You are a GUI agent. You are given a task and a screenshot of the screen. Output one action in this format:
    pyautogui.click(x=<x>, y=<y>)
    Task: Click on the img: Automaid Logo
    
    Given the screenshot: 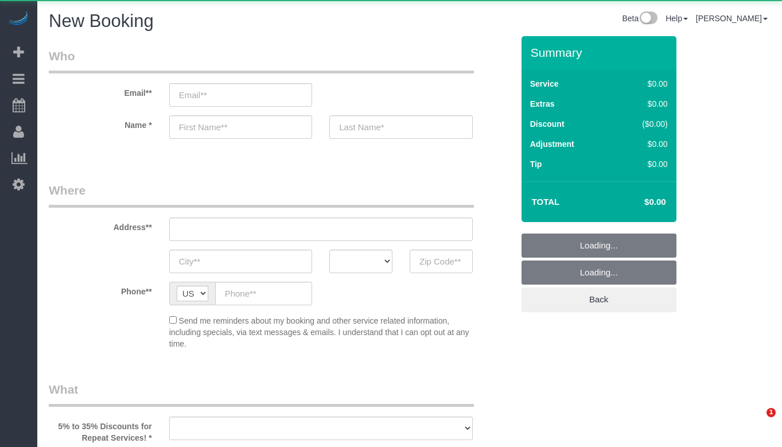 What is the action you would take?
    pyautogui.click(x=18, y=20)
    